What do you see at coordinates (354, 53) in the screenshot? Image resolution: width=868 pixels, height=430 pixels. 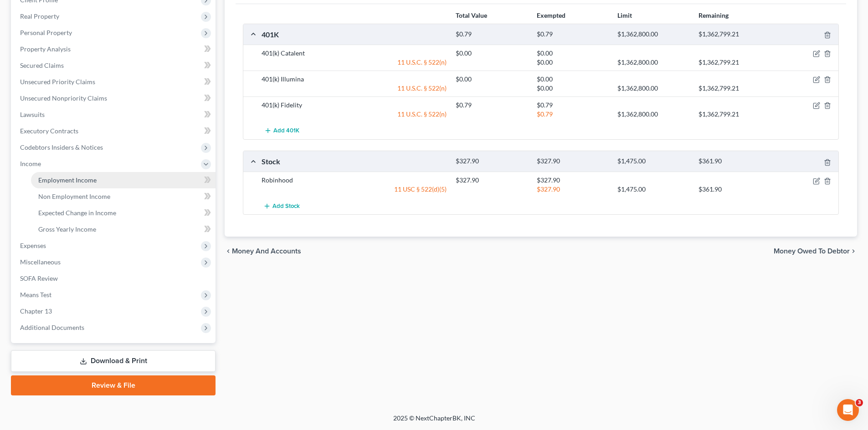 I see `div: 401(k) Catalent` at bounding box center [354, 53].